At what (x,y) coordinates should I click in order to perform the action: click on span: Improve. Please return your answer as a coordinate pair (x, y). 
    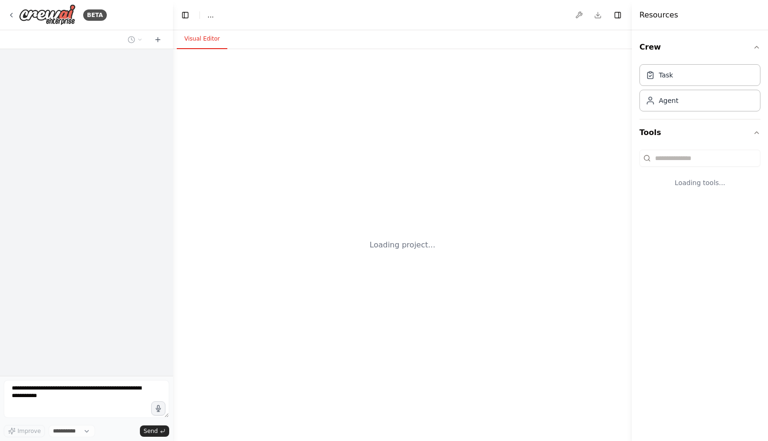
    Looking at the image, I should click on (29, 431).